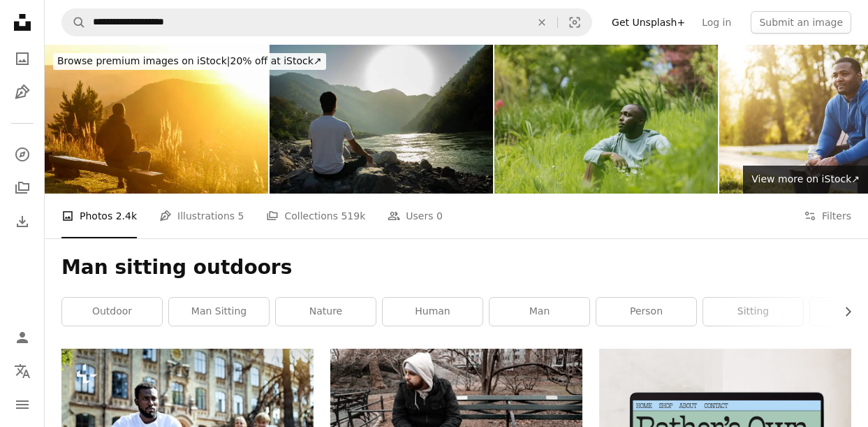 The image size is (868, 427). Describe the element at coordinates (22, 92) in the screenshot. I see `a: Illustrations` at that location.